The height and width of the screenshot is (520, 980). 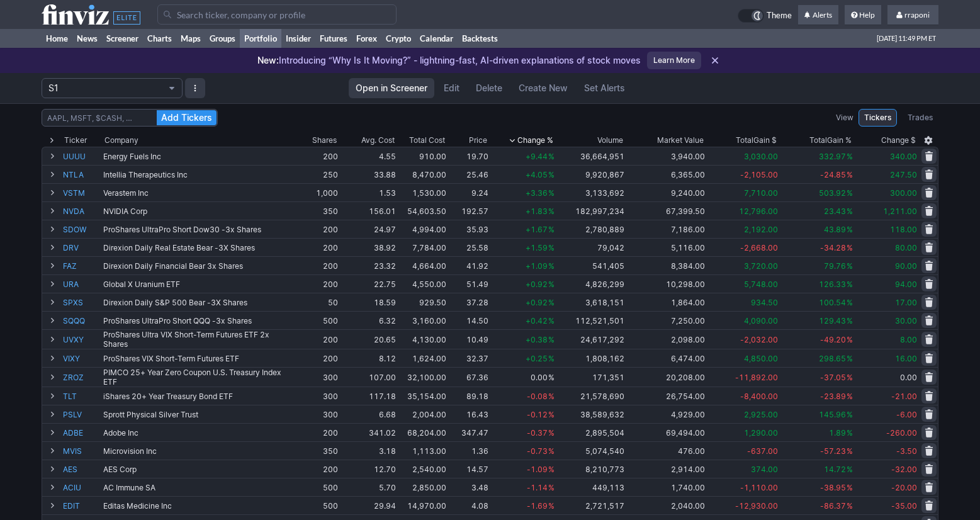 I want to click on td: 3,133,692, so click(x=591, y=192).